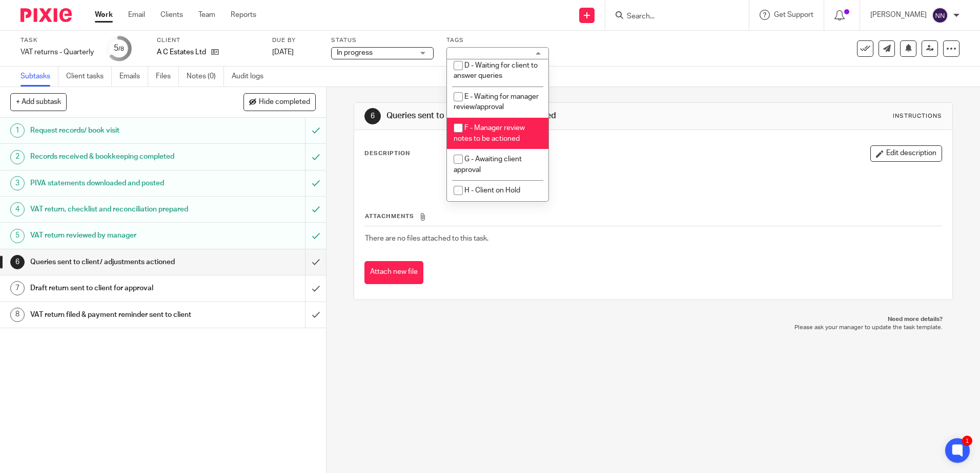 Image resolution: width=980 pixels, height=473 pixels. What do you see at coordinates (118, 236) in the screenshot?
I see `h1: VAT return reviewed by manager` at bounding box center [118, 236].